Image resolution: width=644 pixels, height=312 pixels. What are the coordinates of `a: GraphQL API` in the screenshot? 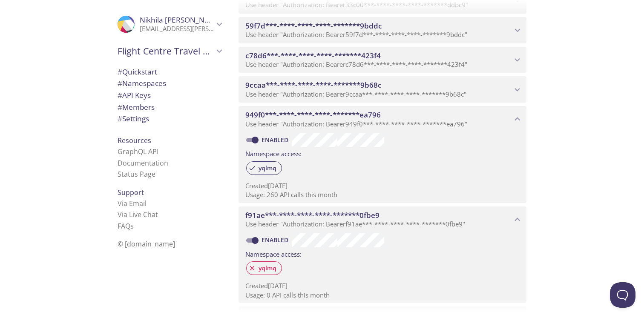 It's located at (138, 151).